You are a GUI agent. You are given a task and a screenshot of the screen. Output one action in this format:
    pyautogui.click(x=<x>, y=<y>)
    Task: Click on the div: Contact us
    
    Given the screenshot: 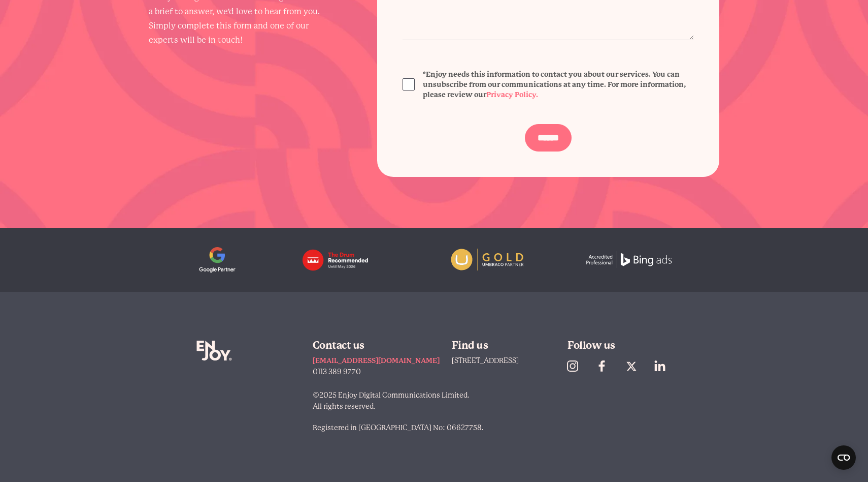 What is the action you would take?
    pyautogui.click(x=377, y=345)
    